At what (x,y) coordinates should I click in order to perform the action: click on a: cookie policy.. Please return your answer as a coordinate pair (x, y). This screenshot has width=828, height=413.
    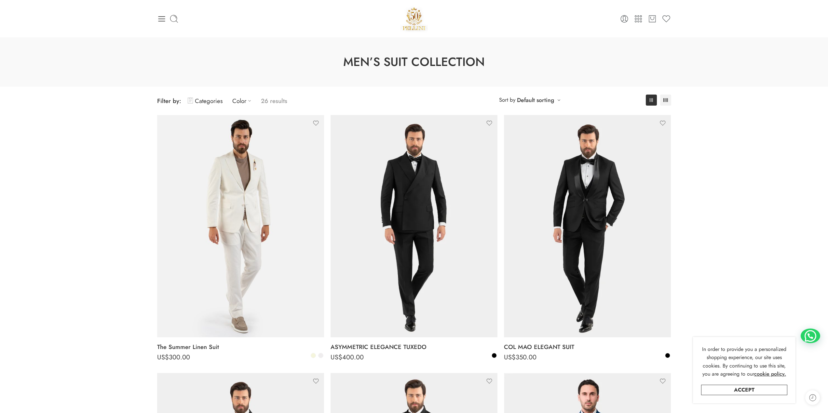
    Looking at the image, I should click on (770, 374).